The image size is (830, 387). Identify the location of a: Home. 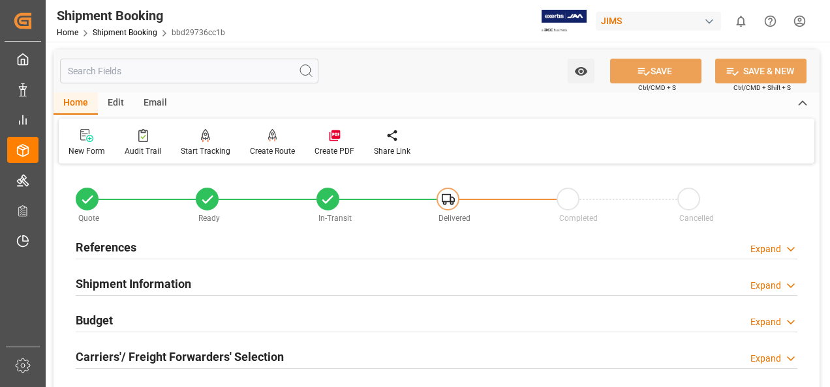
(67, 33).